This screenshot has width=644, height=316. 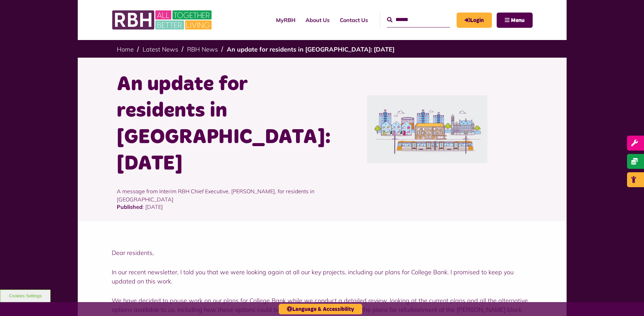 I want to click on a: RBH News, so click(x=202, y=49).